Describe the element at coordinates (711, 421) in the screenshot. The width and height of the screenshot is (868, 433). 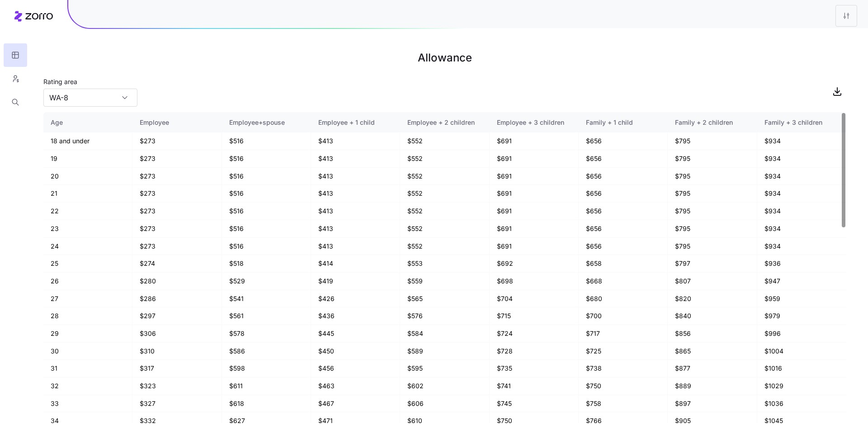
I see `td: $905` at that location.